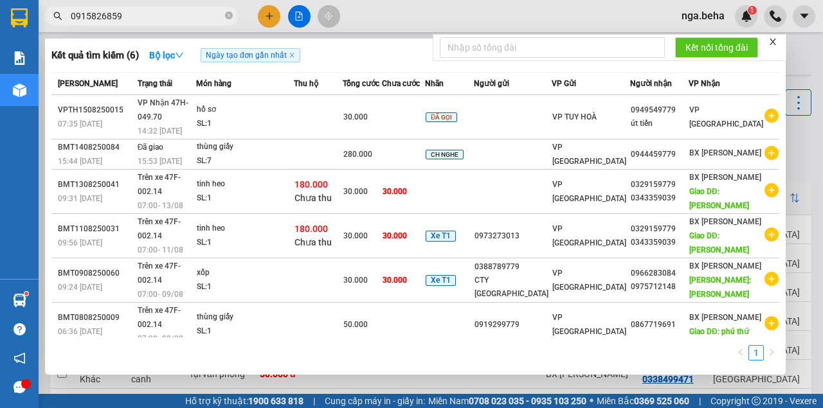  What do you see at coordinates (96, 147) in the screenshot?
I see `div: BMT1408250084` at bounding box center [96, 147].